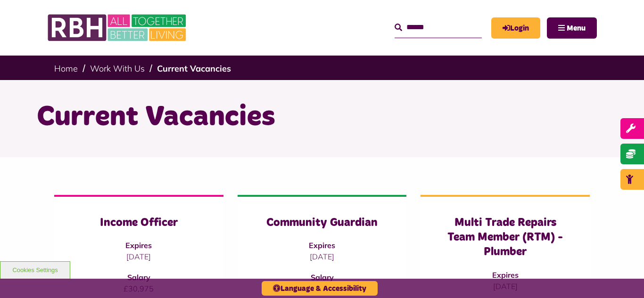  What do you see at coordinates (320, 289) in the screenshot?
I see `button: Language & Accessibility` at bounding box center [320, 289].